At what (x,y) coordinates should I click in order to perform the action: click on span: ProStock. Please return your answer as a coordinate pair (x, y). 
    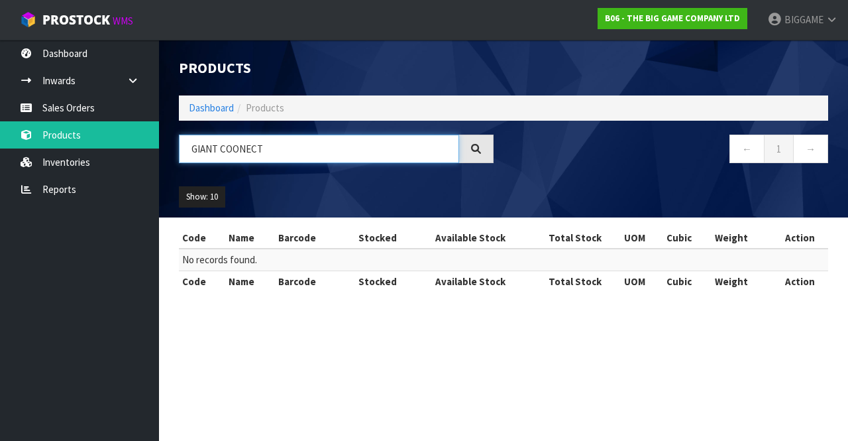
    Looking at the image, I should click on (76, 20).